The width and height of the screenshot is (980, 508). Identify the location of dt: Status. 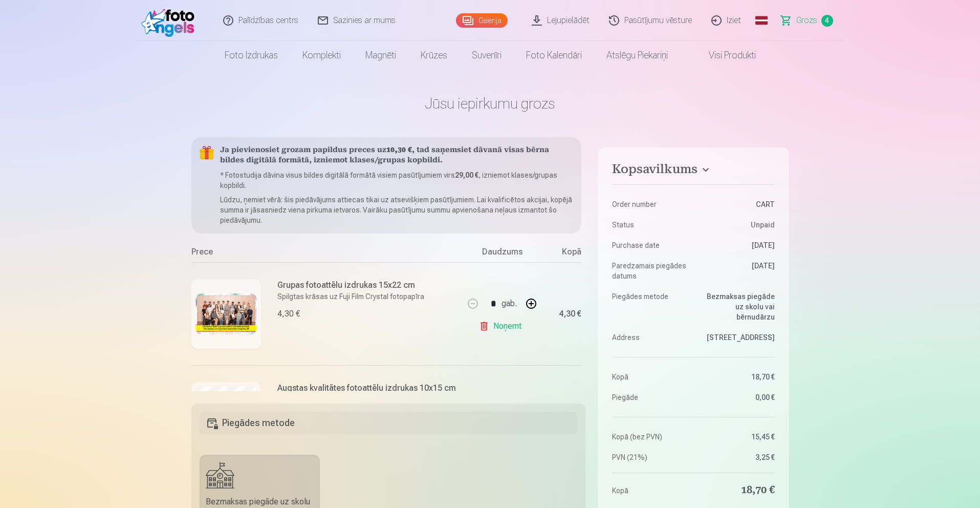
(650, 225).